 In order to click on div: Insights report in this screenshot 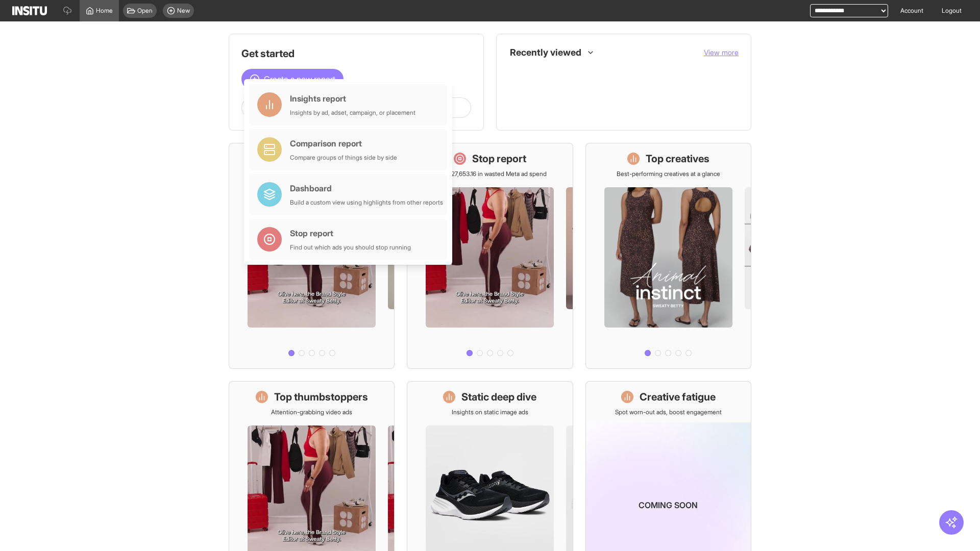, I will do `click(353, 99)`.